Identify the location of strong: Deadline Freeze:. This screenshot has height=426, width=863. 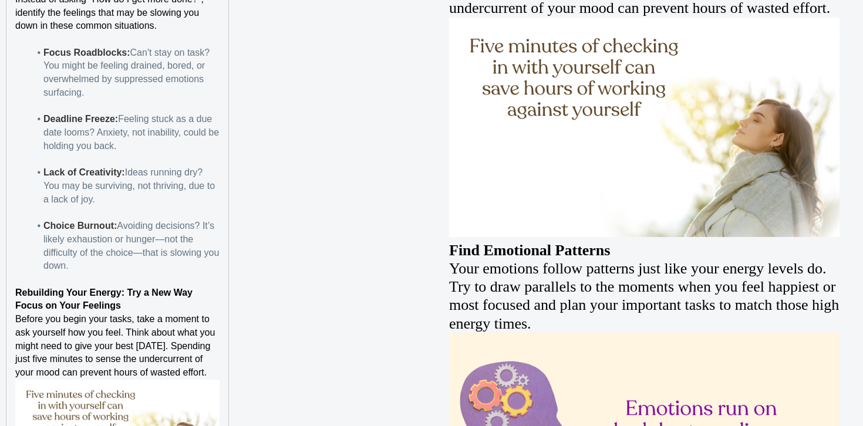
(80, 119).